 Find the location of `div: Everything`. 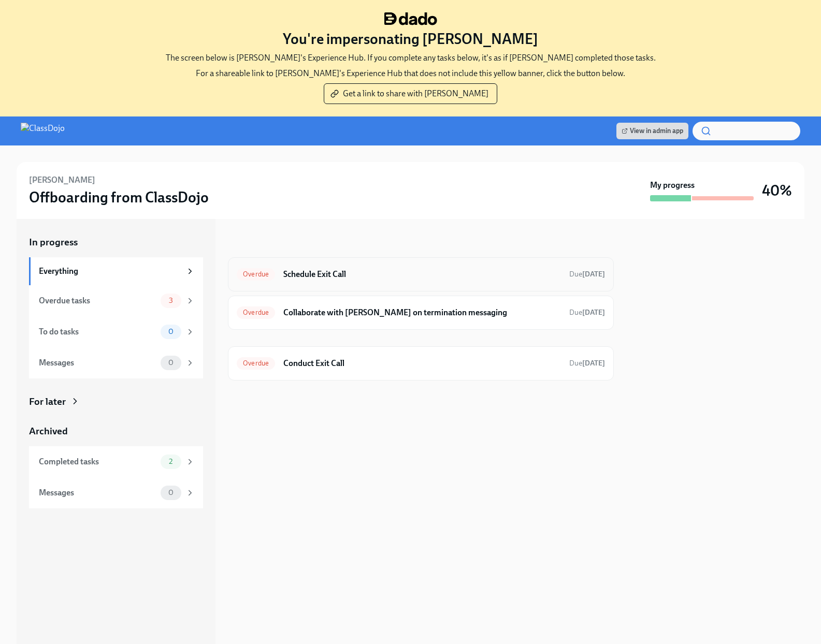

div: Everything is located at coordinates (109, 272).